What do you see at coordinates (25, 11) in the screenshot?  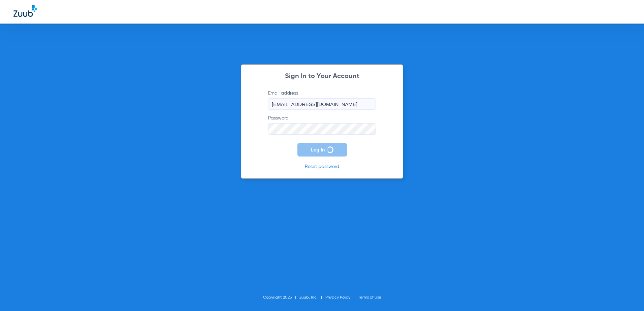 I see `img: Zuub Logo` at bounding box center [25, 11].